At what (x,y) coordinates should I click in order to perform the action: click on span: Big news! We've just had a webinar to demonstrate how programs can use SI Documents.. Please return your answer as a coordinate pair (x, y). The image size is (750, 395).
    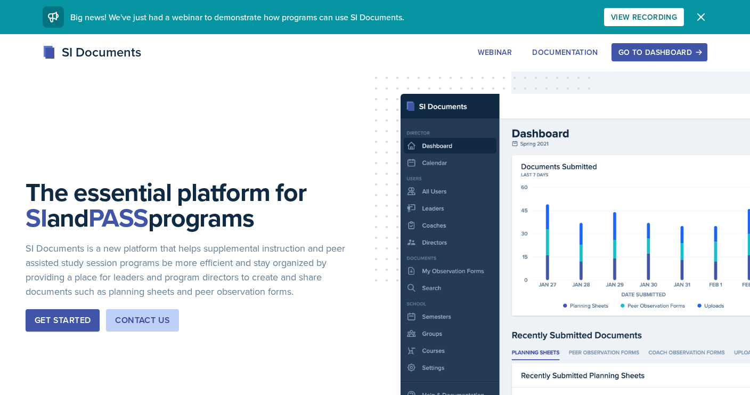
    Looking at the image, I should click on (237, 17).